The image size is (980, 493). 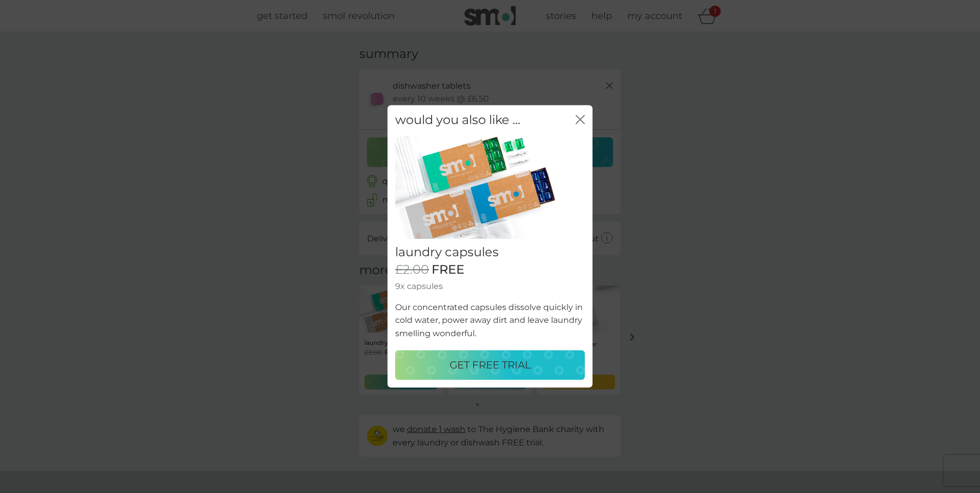 I want to click on span: FREE, so click(x=448, y=270).